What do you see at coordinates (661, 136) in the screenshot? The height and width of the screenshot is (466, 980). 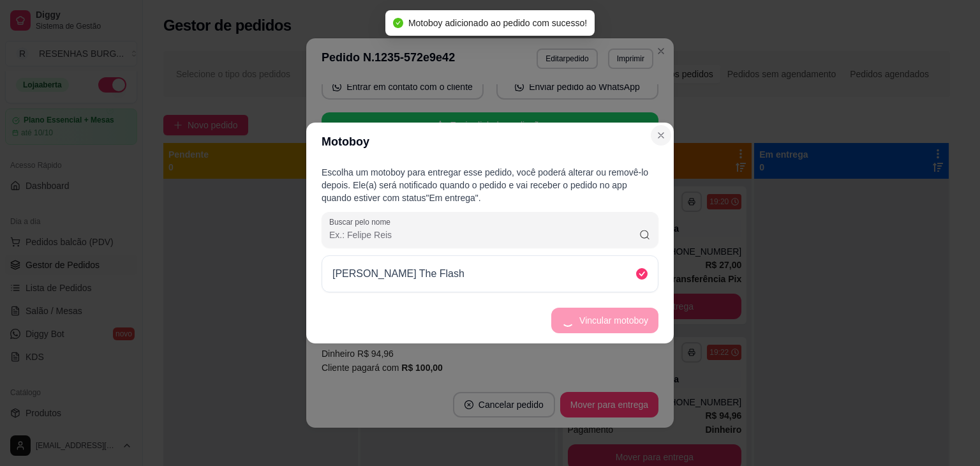 I see `button: Close` at bounding box center [661, 136].